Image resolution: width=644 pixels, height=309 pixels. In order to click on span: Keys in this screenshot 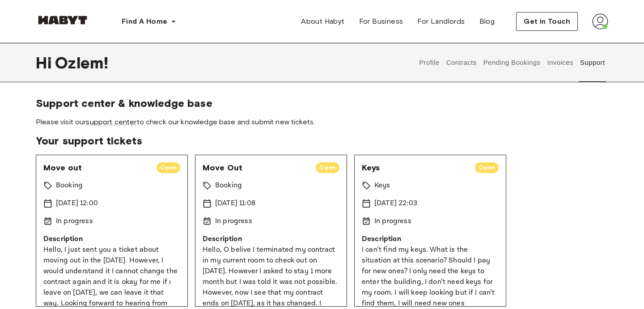, I will do `click(414, 167)`.